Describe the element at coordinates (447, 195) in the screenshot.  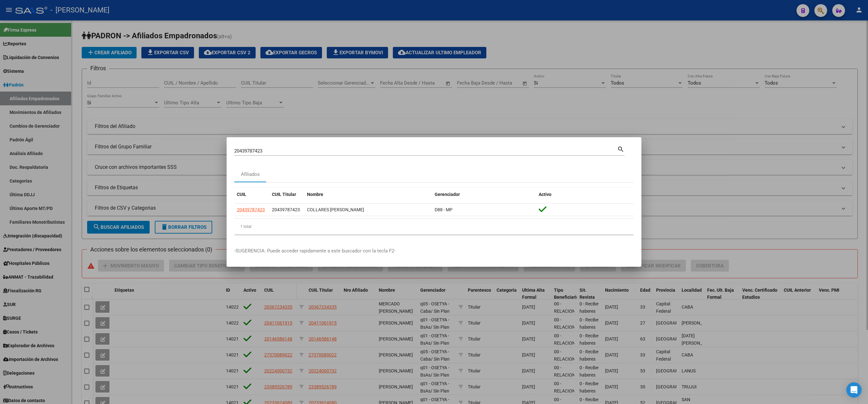
I see `span: Gerenciador` at that location.